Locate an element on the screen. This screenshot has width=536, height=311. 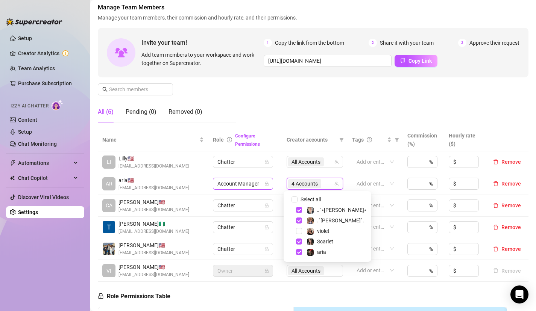
a: Configure Permissions is located at coordinates (248, 140).